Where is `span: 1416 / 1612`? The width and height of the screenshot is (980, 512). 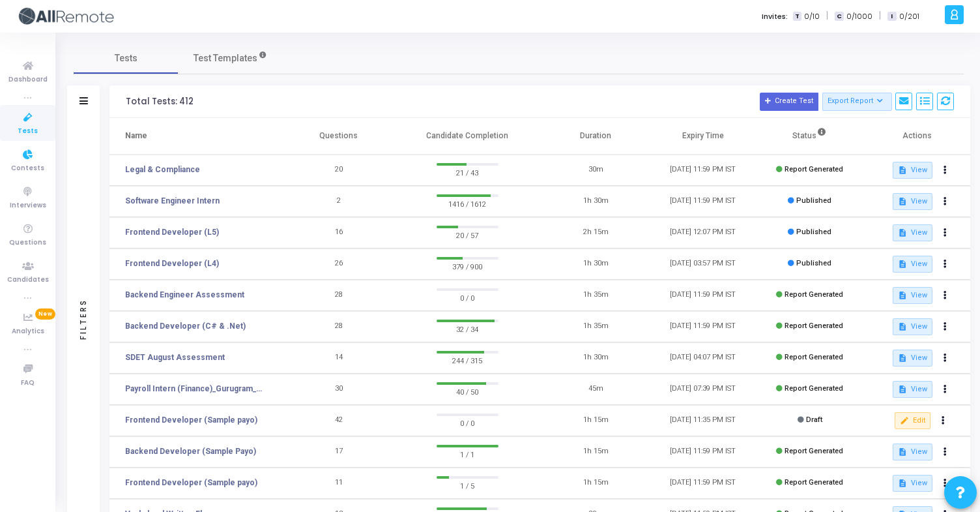
span: 1416 / 1612 is located at coordinates (467, 203).